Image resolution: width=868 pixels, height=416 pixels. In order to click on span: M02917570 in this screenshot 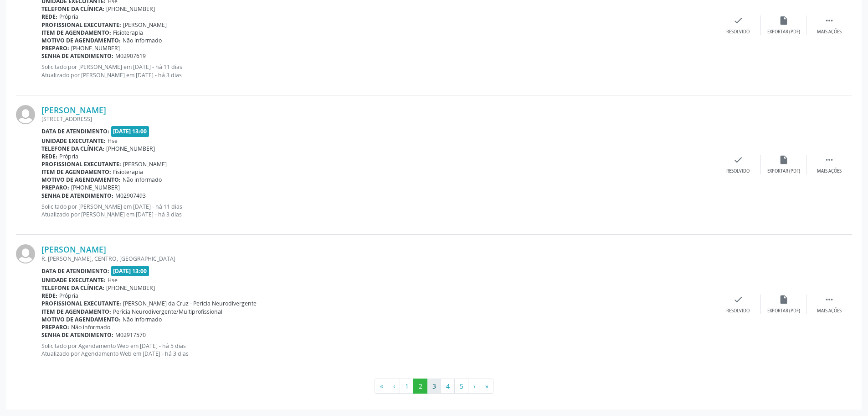, I will do `click(130, 334)`.